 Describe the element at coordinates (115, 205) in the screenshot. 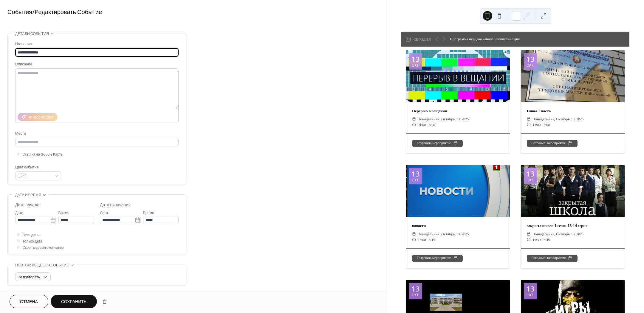

I see `div: Дата окончания` at that location.